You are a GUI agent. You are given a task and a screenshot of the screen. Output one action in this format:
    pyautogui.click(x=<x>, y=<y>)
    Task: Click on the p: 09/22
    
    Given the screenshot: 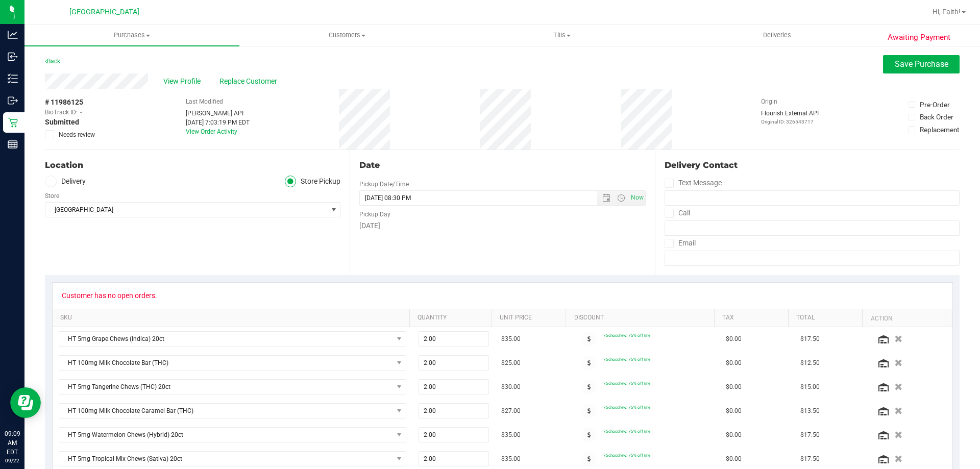 What is the action you would take?
    pyautogui.click(x=12, y=460)
    